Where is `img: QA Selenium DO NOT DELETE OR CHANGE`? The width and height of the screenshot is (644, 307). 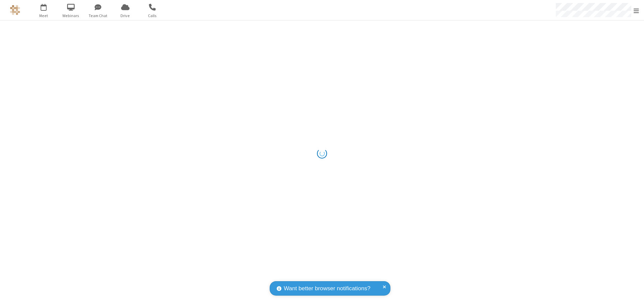
img: QA Selenium DO NOT DELETE OR CHANGE is located at coordinates (15, 10).